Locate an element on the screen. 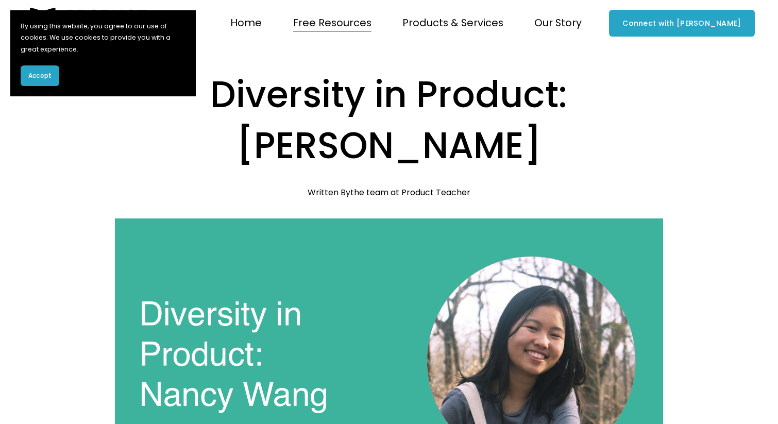  span: Products & Services is located at coordinates (453, 23).